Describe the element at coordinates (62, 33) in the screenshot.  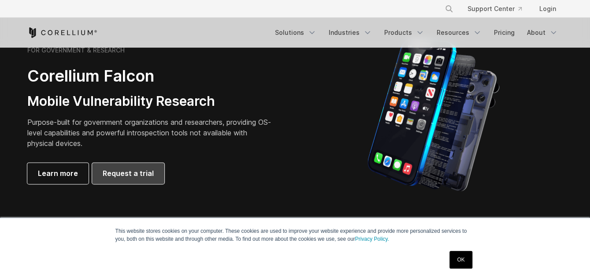
I see `a: Corellium Home` at that location.